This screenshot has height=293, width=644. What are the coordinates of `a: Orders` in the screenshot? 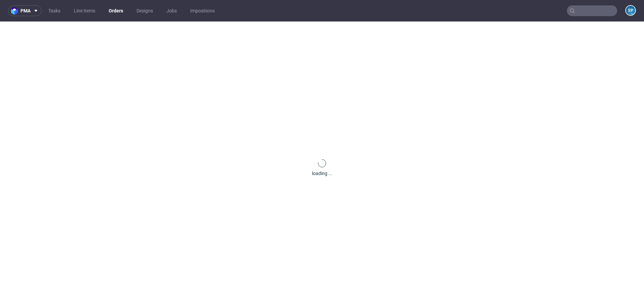 It's located at (116, 10).